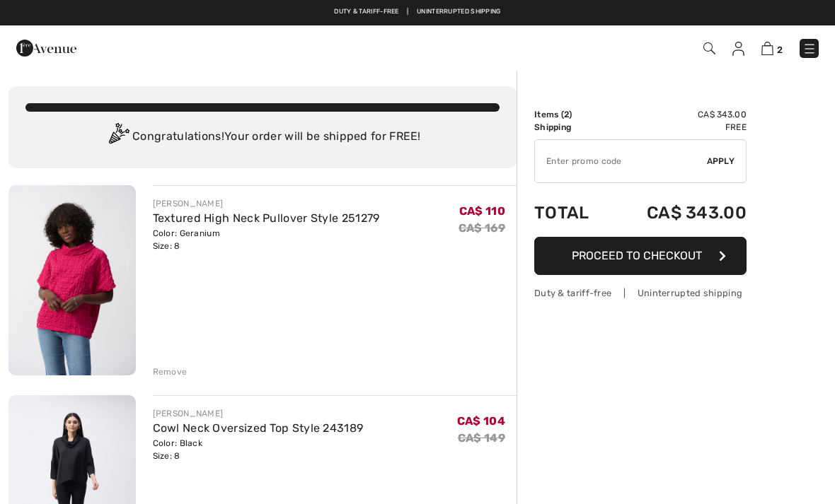 Image resolution: width=835 pixels, height=504 pixels. Describe the element at coordinates (571, 213) in the screenshot. I see `td: Total` at that location.